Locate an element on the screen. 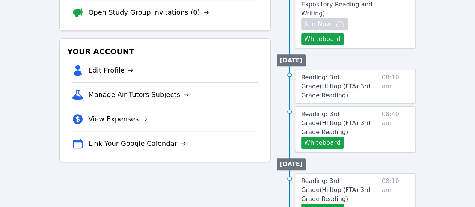  button: Join Now is located at coordinates (324, 24).